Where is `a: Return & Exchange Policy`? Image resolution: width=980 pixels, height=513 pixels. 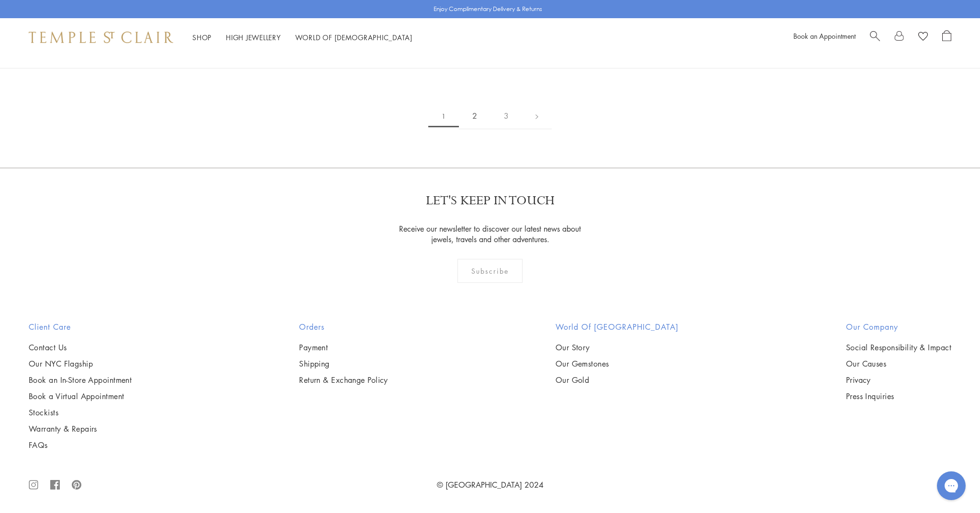
a: Return & Exchange Policy is located at coordinates (344, 380).